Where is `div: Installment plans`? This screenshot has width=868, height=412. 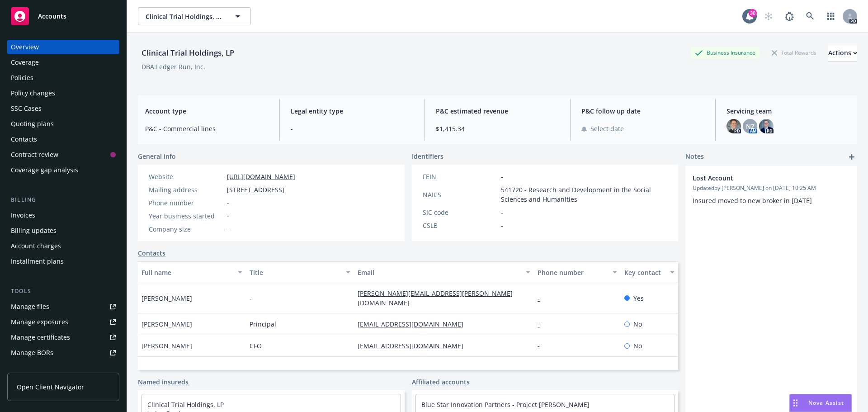
div: Installment plans is located at coordinates (37, 261).